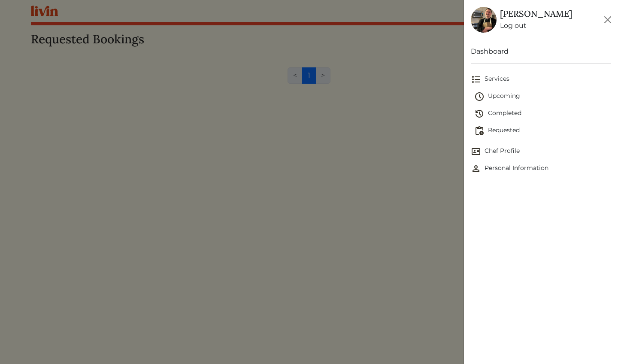  What do you see at coordinates (541, 151) in the screenshot?
I see `span: Chef Profile` at bounding box center [541, 151].